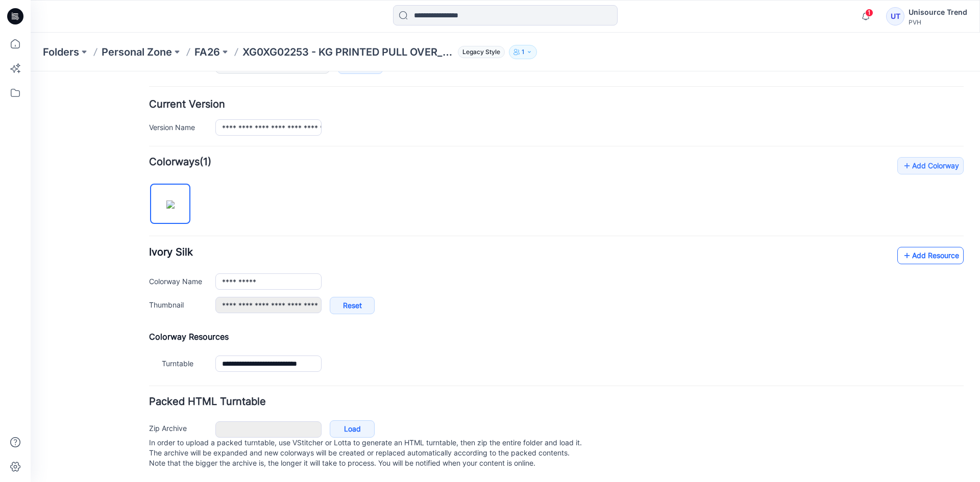 This screenshot has width=980, height=482. Describe the element at coordinates (526, 382) in the screenshot. I see `p: In order to upload a packed turntable, use VStitcher or Lotta to generate an HTML turntable, then...` at that location.